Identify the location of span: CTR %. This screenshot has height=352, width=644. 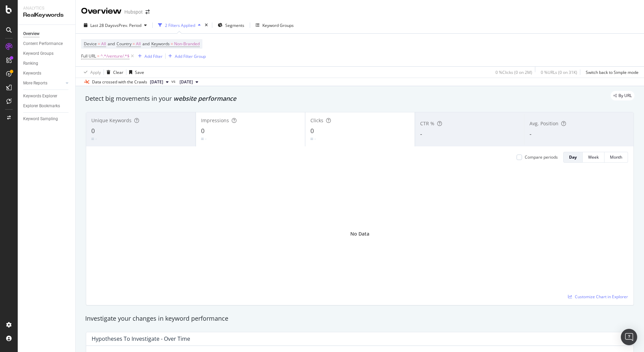
(427, 123).